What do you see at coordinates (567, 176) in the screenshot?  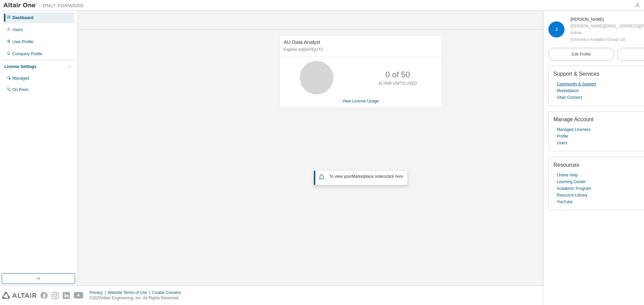 I see `a: Online Help` at bounding box center [567, 176].